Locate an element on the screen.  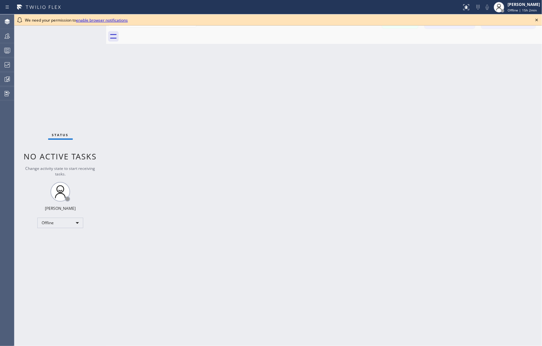
span: Offline | 15h 2min is located at coordinates (522, 10).